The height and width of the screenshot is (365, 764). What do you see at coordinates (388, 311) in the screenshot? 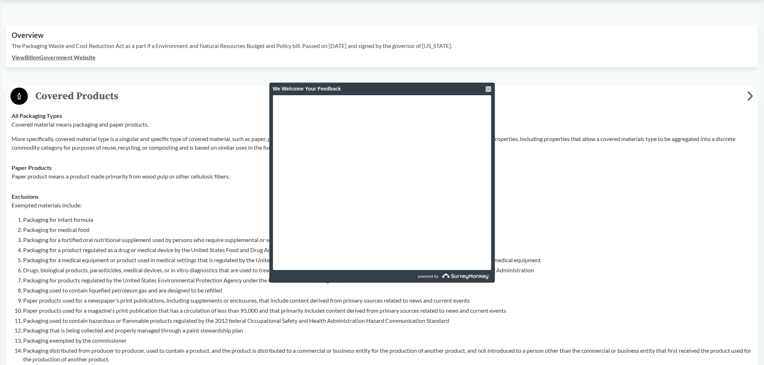
I see `li: Paper products used for a magazine's print publication that has a circulation of less than 95,000...` at bounding box center [388, 311].